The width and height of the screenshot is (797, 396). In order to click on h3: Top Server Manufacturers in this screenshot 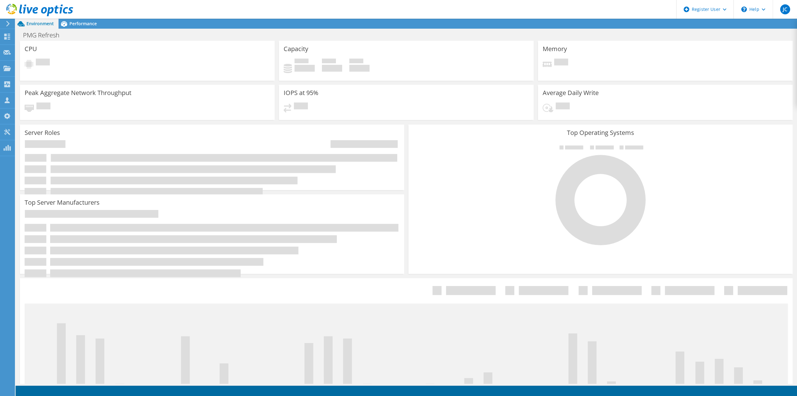, I will do `click(62, 202)`.